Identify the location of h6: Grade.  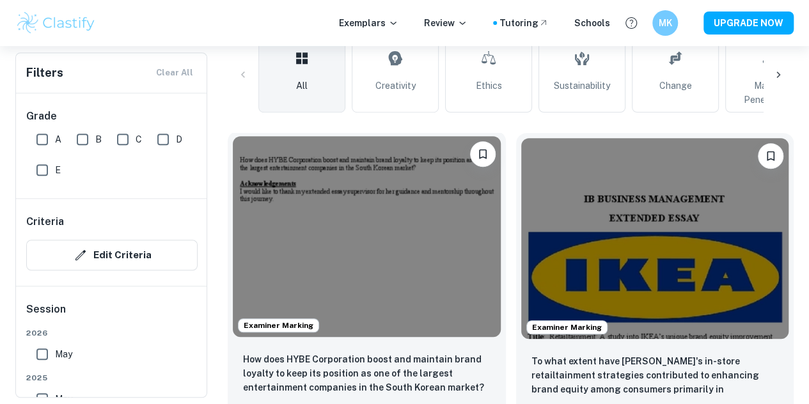
(112, 116).